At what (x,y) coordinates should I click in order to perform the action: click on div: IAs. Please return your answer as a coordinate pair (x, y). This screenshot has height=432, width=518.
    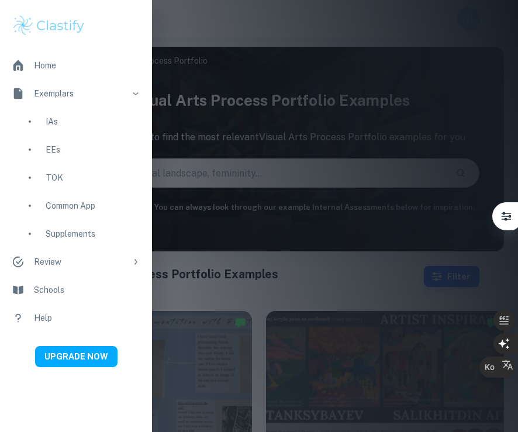
    Looking at the image, I should click on (93, 121).